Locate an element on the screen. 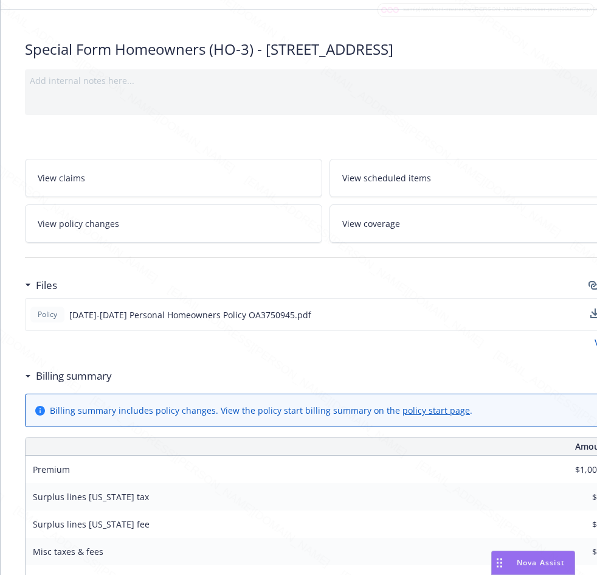 Image resolution: width=597 pixels, height=575 pixels. span: Misc taxes & fees is located at coordinates (68, 551).